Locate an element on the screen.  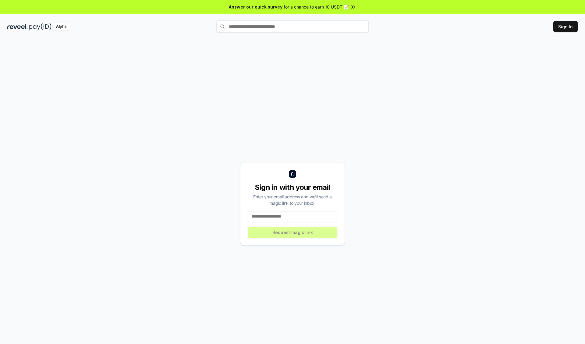
div: Sign in with your email is located at coordinates (293, 188).